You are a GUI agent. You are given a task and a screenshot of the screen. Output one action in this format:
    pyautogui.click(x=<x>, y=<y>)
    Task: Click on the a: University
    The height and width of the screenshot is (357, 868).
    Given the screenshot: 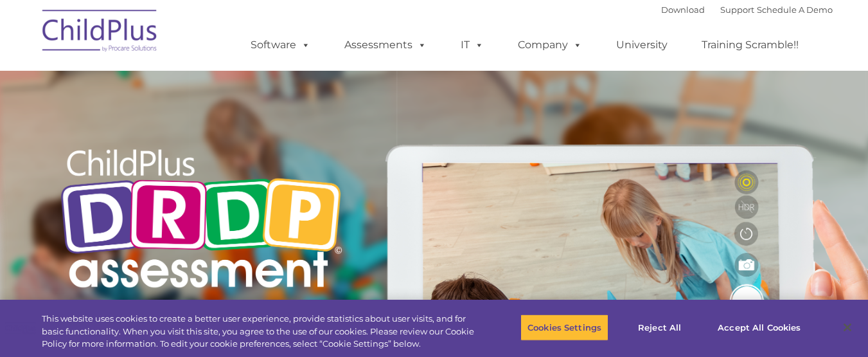 What is the action you would take?
    pyautogui.click(x=642, y=45)
    